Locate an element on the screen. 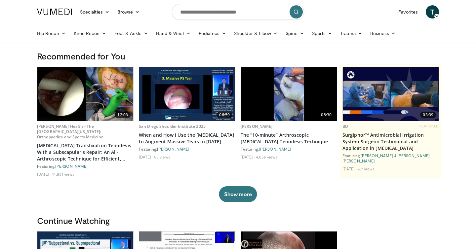  span: FEATURED is located at coordinates (429, 126).